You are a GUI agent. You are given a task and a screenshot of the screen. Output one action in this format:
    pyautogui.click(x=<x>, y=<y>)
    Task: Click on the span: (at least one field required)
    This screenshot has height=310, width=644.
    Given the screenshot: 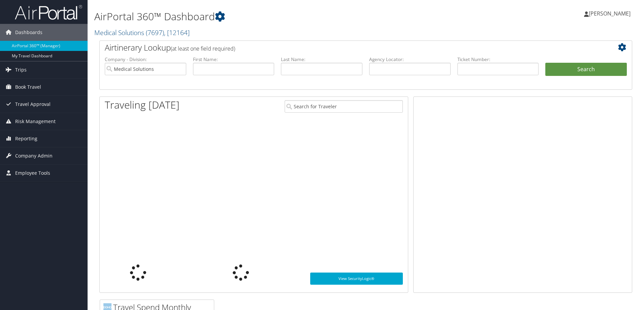 What is the action you would take?
    pyautogui.click(x=203, y=48)
    